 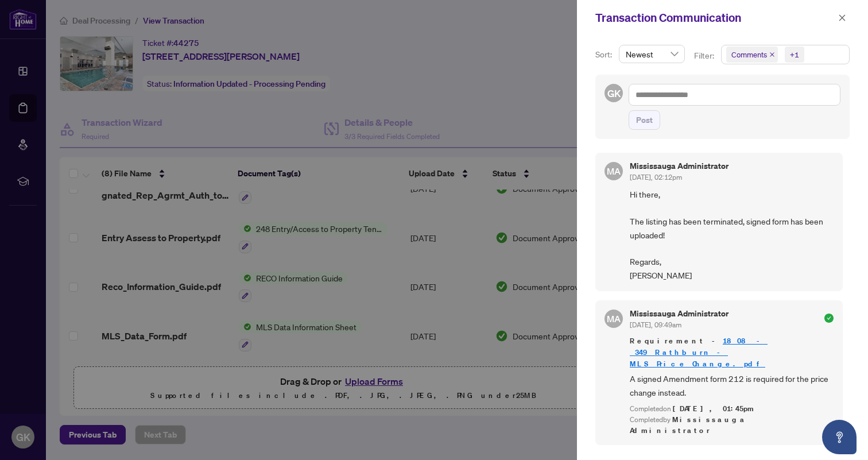 I want to click on div: Completed on, so click(x=731, y=409).